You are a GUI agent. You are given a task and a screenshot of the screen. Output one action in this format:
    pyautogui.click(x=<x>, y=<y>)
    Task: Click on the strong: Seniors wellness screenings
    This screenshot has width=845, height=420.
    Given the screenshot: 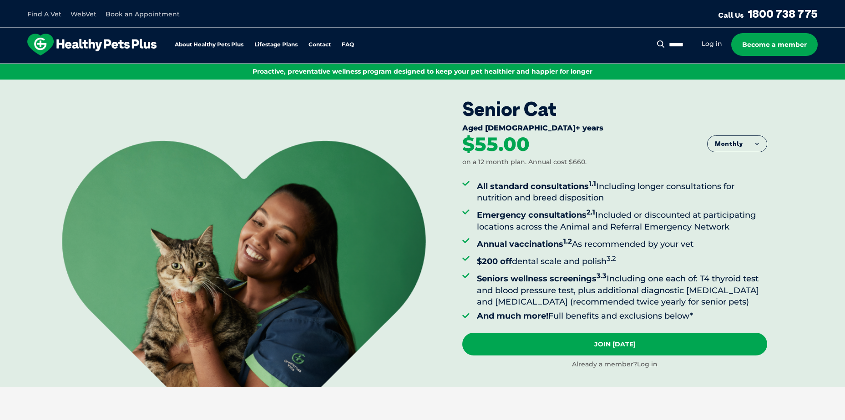 What is the action you would take?
    pyautogui.click(x=541, y=279)
    